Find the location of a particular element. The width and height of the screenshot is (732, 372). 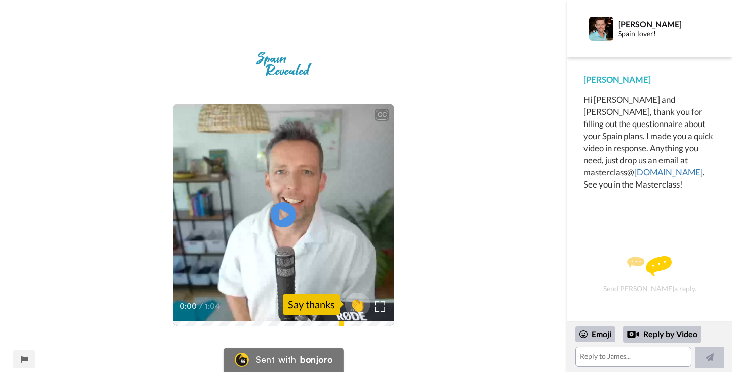

div: Sent with is located at coordinates (276, 360).